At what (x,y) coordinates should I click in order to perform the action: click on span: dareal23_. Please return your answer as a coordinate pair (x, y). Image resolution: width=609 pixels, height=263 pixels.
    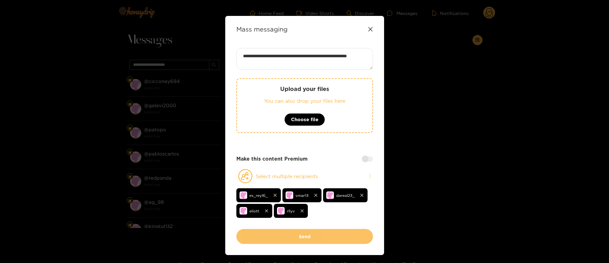
    Looking at the image, I should click on (345, 195).